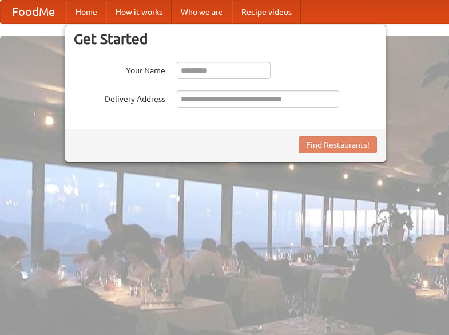  Describe the element at coordinates (267, 12) in the screenshot. I see `a: Recipe videos` at that location.